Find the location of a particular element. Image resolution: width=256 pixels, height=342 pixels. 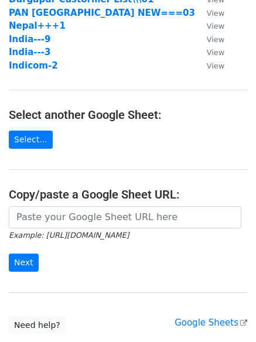

a: Select... is located at coordinates (30, 140).